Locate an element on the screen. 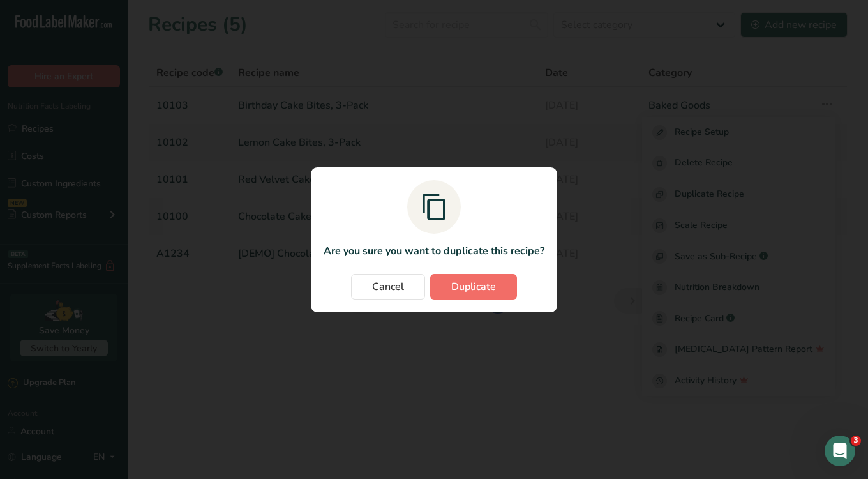 This screenshot has height=479, width=868. button: Duplicate is located at coordinates (473, 287).